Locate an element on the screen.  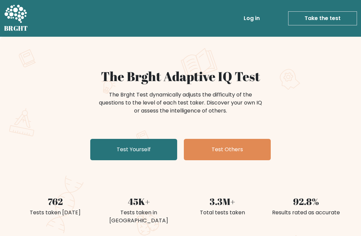
div: 45K+ is located at coordinates (139, 202).